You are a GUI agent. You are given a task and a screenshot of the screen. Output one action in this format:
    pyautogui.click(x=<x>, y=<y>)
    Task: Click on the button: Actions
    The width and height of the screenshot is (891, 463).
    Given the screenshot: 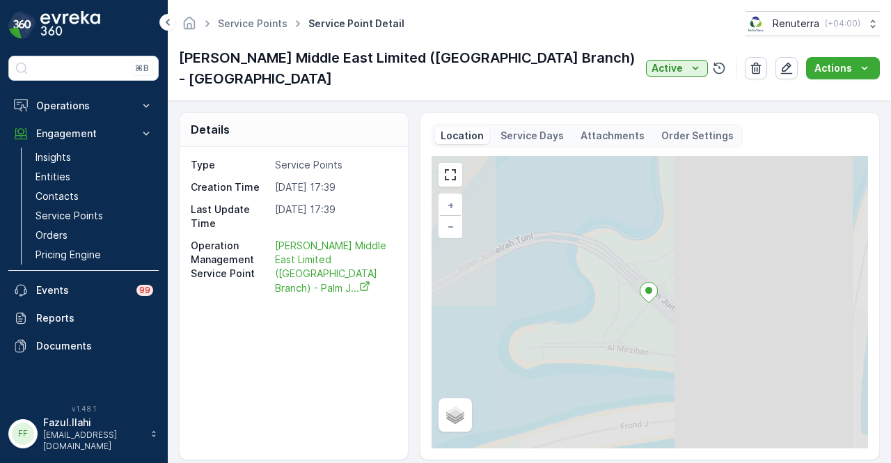 What is the action you would take?
    pyautogui.click(x=843, y=68)
    